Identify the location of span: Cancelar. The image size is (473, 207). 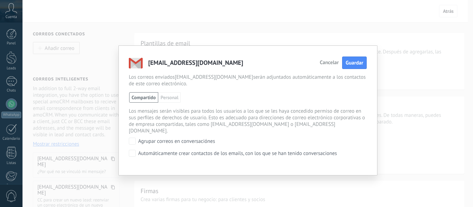
(329, 63).